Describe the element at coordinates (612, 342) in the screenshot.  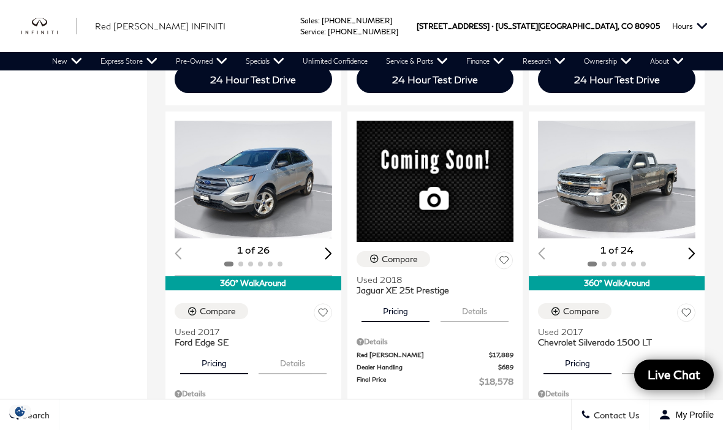
I see `span: Chevrolet Silverado 1500 LT` at that location.